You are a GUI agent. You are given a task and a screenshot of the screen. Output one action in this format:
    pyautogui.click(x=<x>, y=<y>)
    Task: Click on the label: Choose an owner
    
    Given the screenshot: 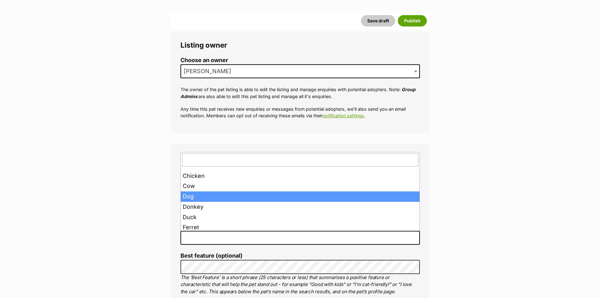 What is the action you would take?
    pyautogui.click(x=300, y=60)
    